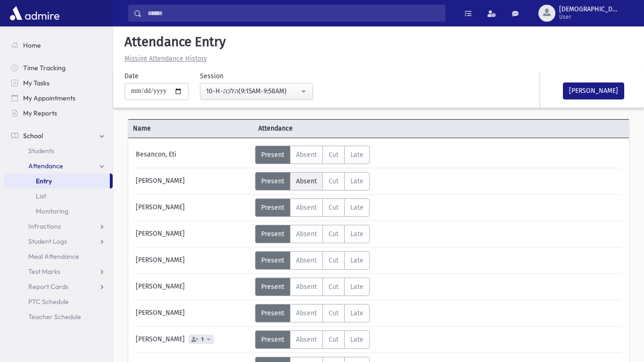  I want to click on span: List, so click(41, 196).